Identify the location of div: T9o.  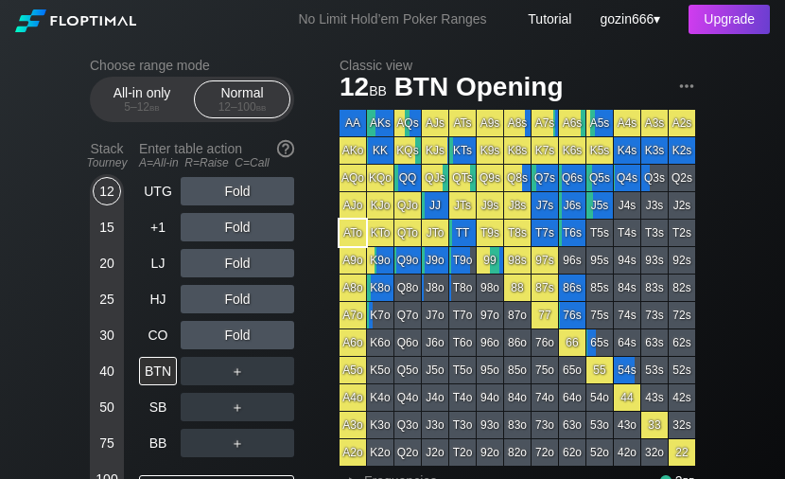
(463, 260).